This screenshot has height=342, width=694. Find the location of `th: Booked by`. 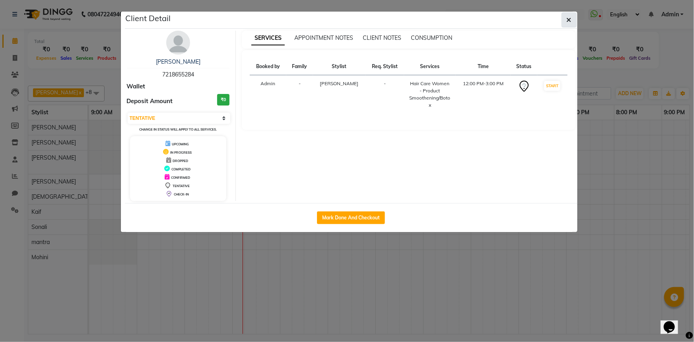

th: Booked by is located at coordinates (268, 66).